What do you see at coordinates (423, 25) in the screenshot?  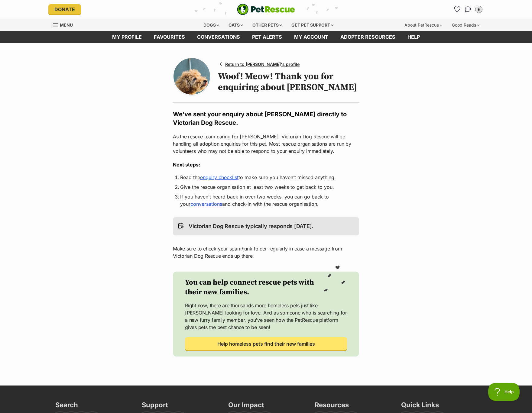 I see `div: About PetRescue` at bounding box center [423, 25].